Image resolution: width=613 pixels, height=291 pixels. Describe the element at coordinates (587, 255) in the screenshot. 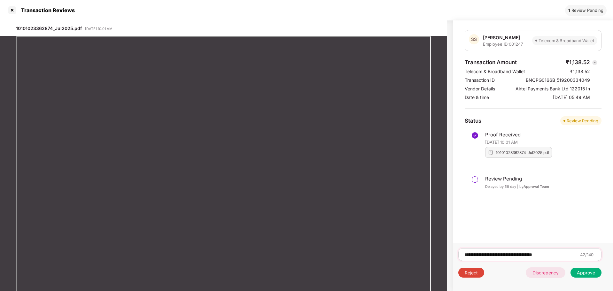

I see `div: 42/140` at that location.